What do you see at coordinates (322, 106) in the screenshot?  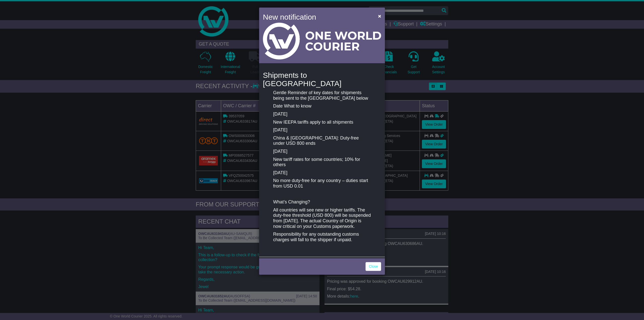 I see `p: Date What to know` at bounding box center [322, 106].